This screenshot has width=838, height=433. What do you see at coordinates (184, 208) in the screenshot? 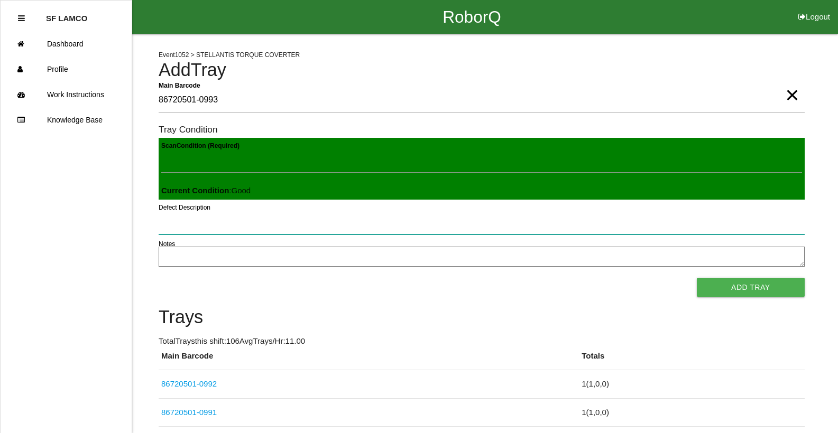
I see `label: Defect Description` at bounding box center [184, 208].